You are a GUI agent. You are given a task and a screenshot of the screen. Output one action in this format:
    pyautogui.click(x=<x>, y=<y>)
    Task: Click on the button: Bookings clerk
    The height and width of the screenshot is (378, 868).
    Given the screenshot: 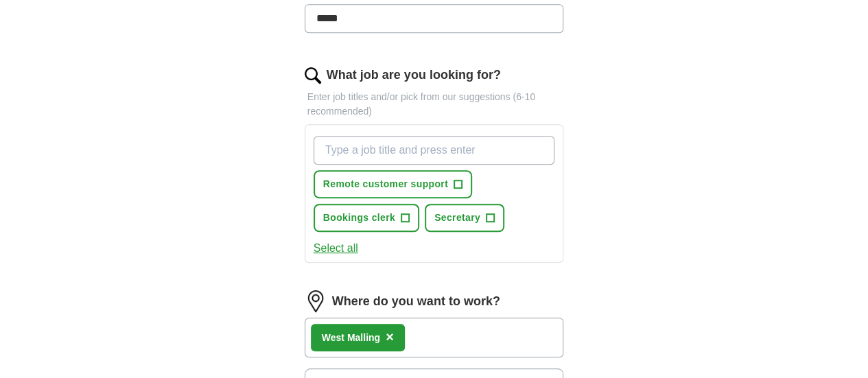 What is the action you would take?
    pyautogui.click(x=367, y=217)
    